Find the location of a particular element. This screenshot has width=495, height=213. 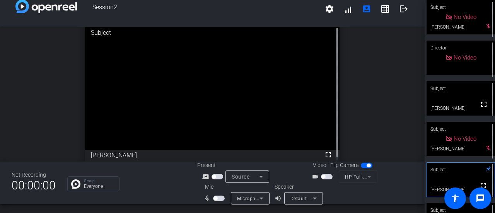

mat-icon: message is located at coordinates (481, 199).